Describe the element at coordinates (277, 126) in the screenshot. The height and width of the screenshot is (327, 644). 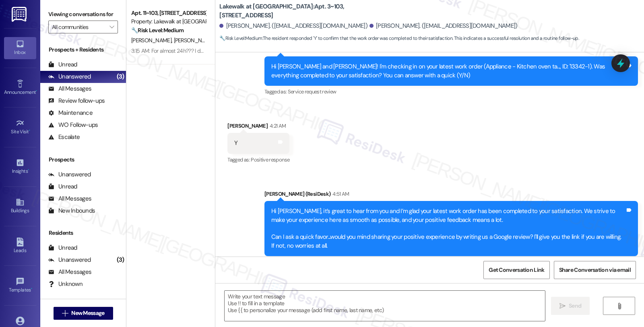
I see `div: 4:21 AM` at that location.